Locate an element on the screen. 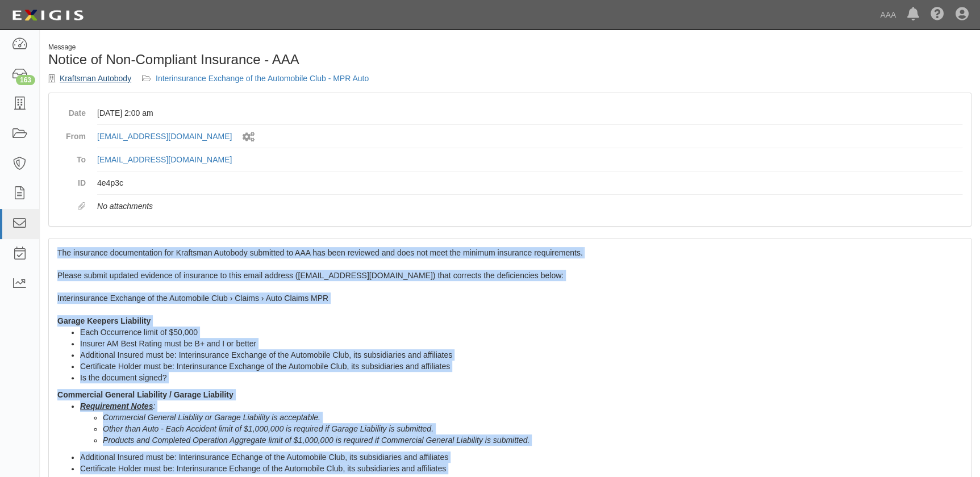 This screenshot has width=980, height=477. li: Each Occurrence limit of $50,000 is located at coordinates (521, 332).